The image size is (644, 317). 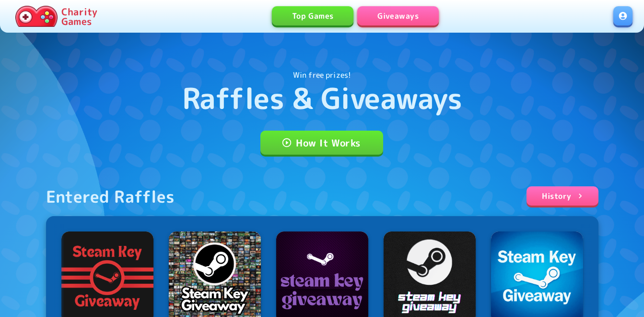 I want to click on p: Win free prizes!, so click(x=322, y=75).